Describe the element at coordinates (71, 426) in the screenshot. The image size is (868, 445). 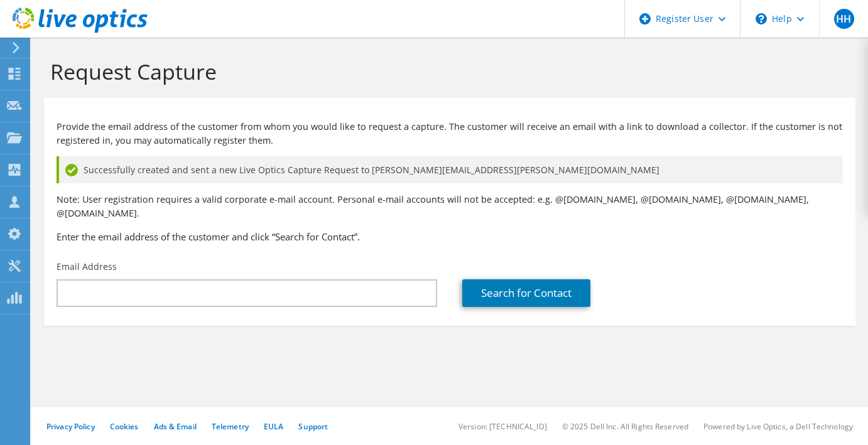
I see `a: Privacy Policy` at that location.